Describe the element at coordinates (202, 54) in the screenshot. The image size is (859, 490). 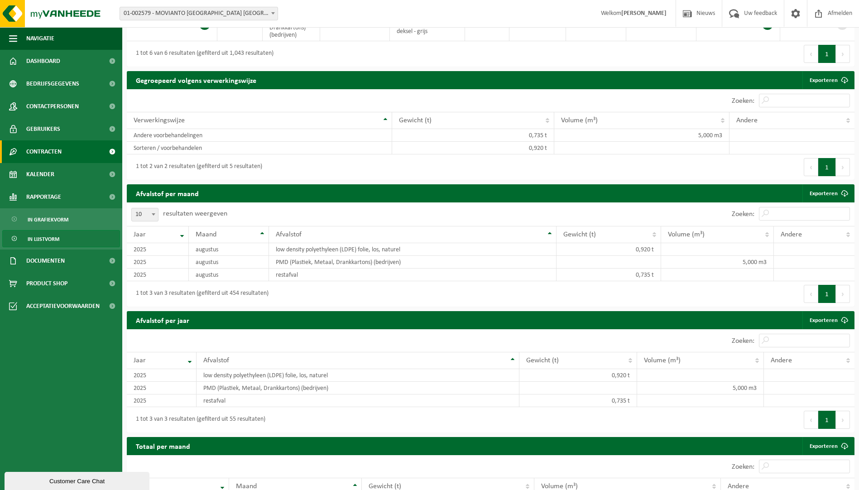
I see `div: 1 tot 6 van 6 resultaten (gefilterd uit 1,043 resultaten)` at that location.